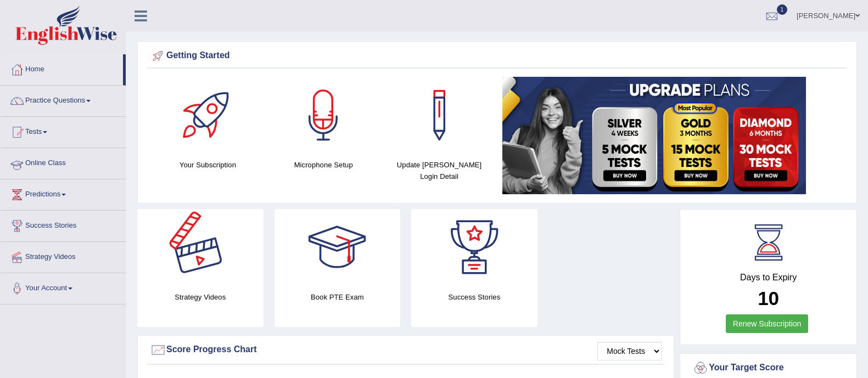  What do you see at coordinates (63, 193) in the screenshot?
I see `a: Predictions` at bounding box center [63, 193].